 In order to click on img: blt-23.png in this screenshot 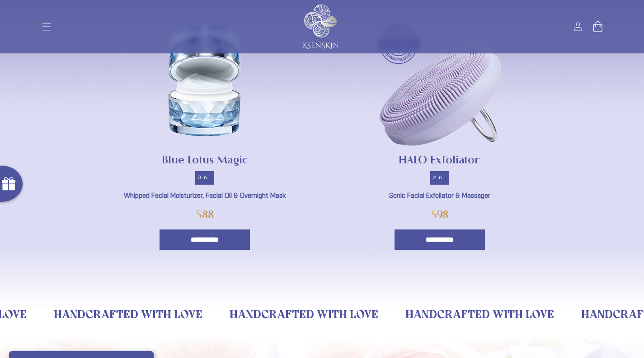, I will do `click(204, 80)`.